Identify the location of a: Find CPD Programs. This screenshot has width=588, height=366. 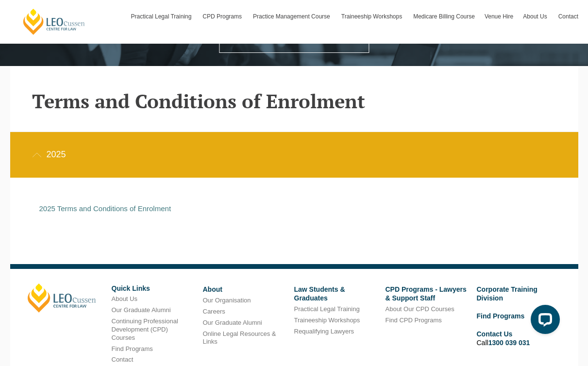
(414, 319).